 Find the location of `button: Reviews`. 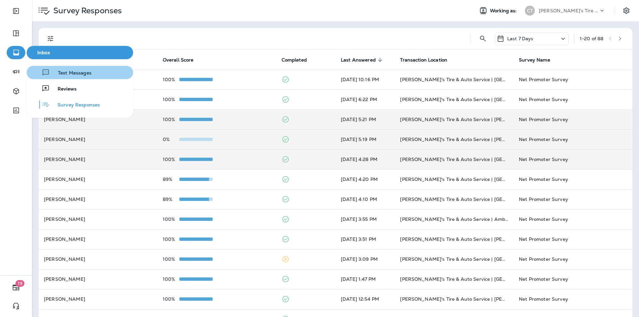

button: Reviews is located at coordinates (80, 89).